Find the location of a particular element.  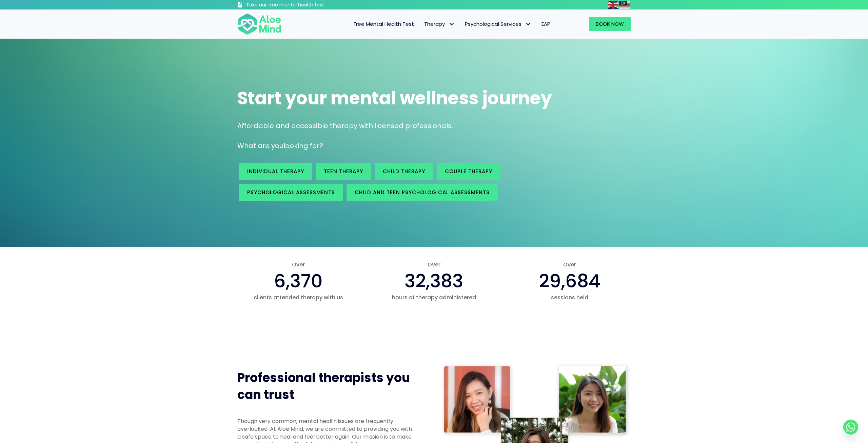

a: EAP is located at coordinates (546, 24).